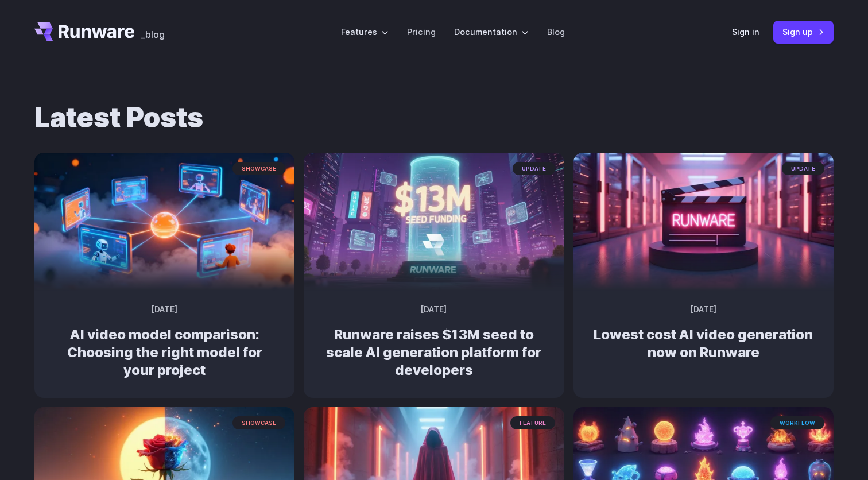  I want to click on a: Pricing, so click(421, 32).